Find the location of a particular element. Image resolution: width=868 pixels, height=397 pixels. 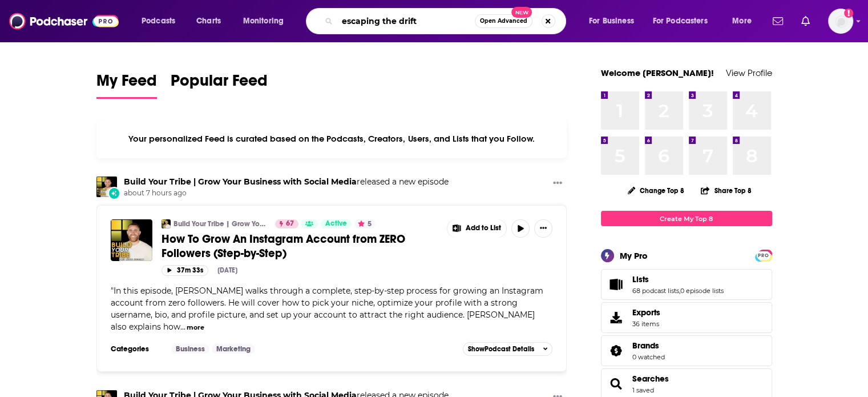

a: Podchaser - Follow, Share and Rate Podcasts is located at coordinates (64, 21).